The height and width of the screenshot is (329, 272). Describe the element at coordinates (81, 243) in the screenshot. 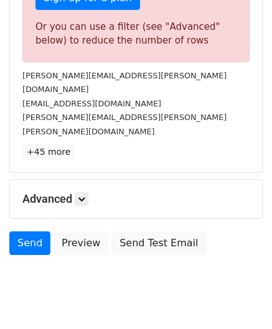

I see `a: Preview` at that location.